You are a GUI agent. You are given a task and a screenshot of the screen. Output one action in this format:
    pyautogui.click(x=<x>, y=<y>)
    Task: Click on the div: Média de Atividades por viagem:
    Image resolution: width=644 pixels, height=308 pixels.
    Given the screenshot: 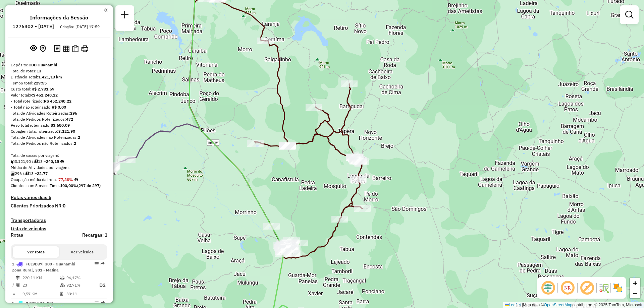 What is the action you would take?
    pyautogui.click(x=59, y=168)
    